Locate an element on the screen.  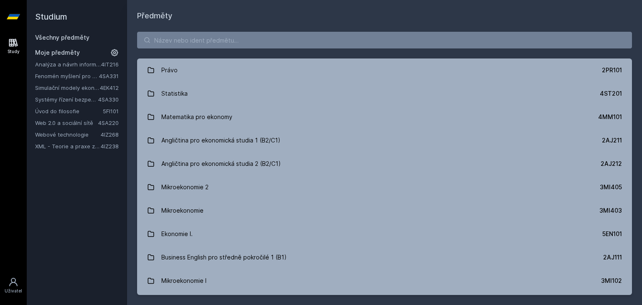
a: Matematika pro ekonomy 4MM101 is located at coordinates (385, 117).